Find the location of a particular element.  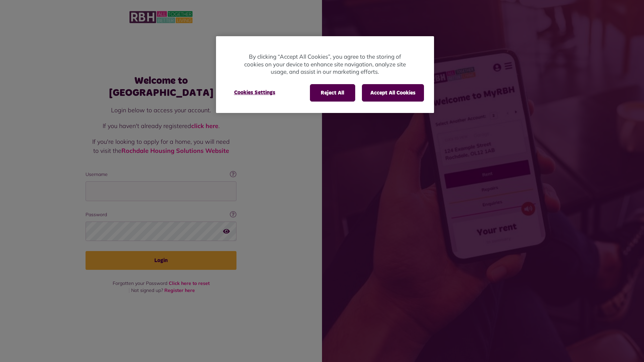

div: Privacy is located at coordinates (325, 74).